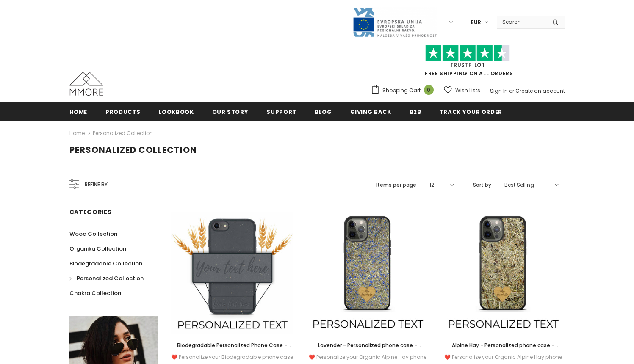 This screenshot has width=634, height=364. What do you see at coordinates (396, 185) in the screenshot?
I see `label: Items per page` at bounding box center [396, 185].